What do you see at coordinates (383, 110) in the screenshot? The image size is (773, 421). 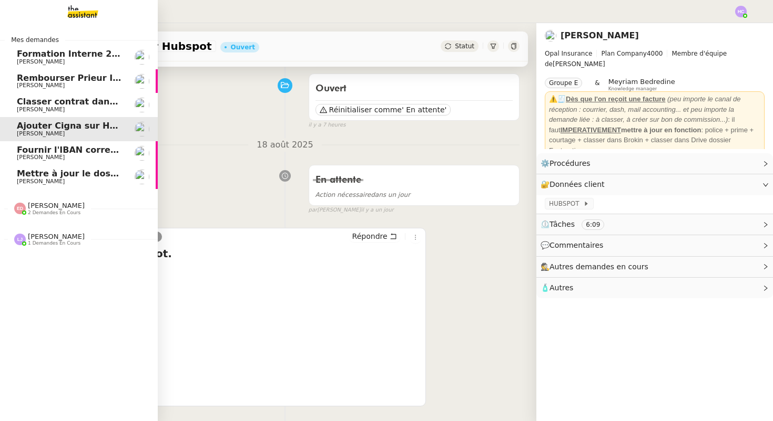 I see `button: Réinitialiser comme' En attente'` at bounding box center [383, 110].